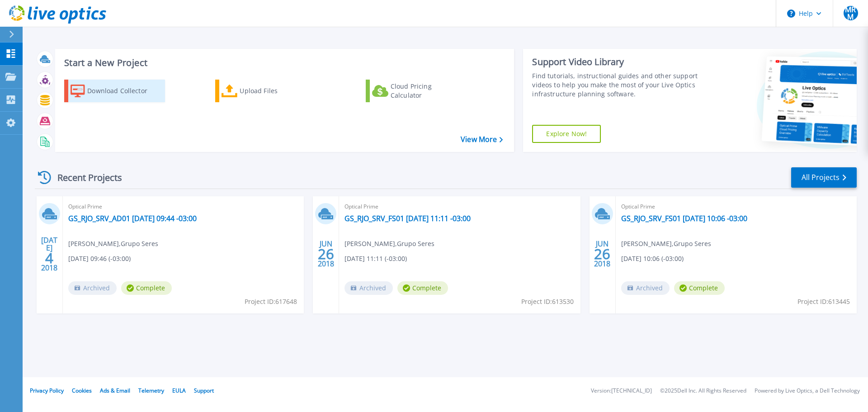  Describe the element at coordinates (271, 302) in the screenshot. I see `span: Project ID: 617648` at that location.